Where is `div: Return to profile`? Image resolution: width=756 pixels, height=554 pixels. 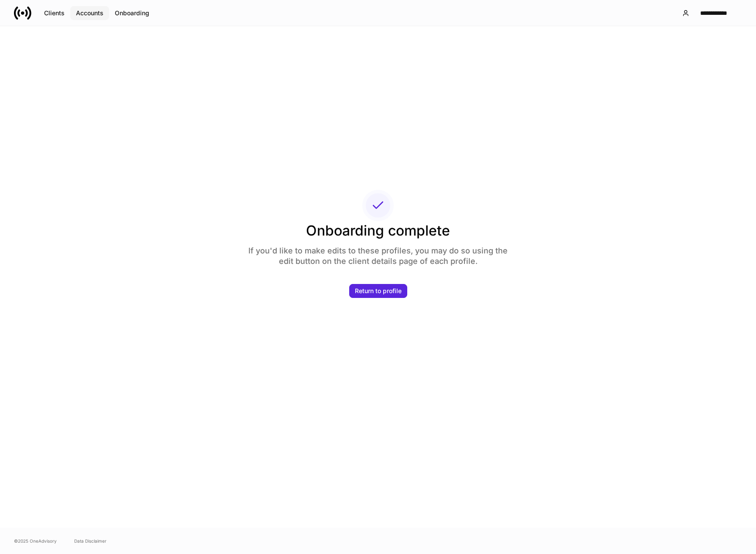
div: Return to profile is located at coordinates (378, 291).